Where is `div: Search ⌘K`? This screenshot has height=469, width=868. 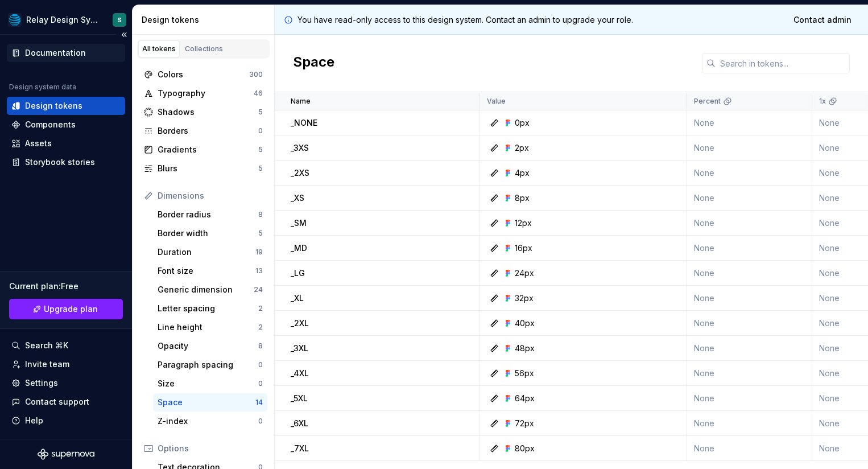 div: Search ⌘K is located at coordinates (46, 345).